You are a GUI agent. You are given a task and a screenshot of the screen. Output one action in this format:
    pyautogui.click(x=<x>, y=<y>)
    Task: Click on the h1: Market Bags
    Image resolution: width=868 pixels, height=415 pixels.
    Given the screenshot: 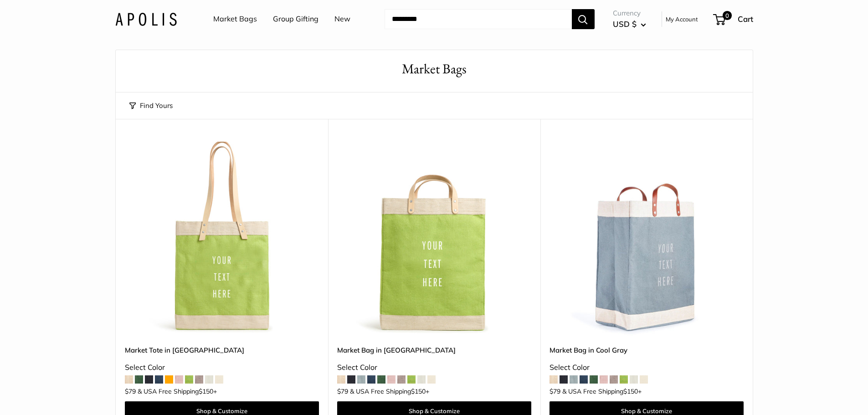 What is the action you would take?
    pyautogui.click(x=434, y=69)
    